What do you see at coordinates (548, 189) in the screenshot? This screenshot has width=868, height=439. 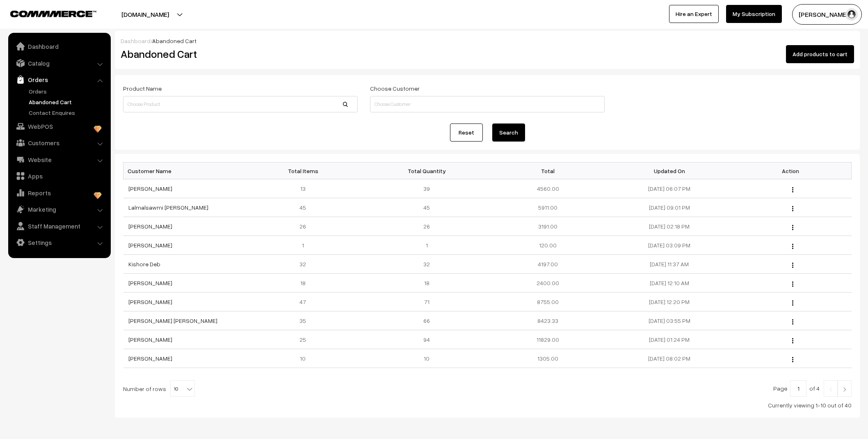 I see `td: 4560.00` at bounding box center [548, 189].